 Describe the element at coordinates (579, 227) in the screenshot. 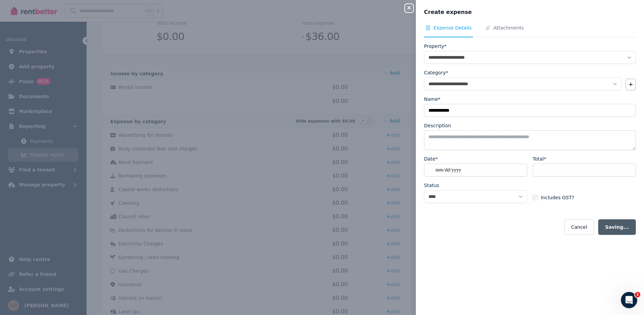

I see `button: Cancel` at that location.